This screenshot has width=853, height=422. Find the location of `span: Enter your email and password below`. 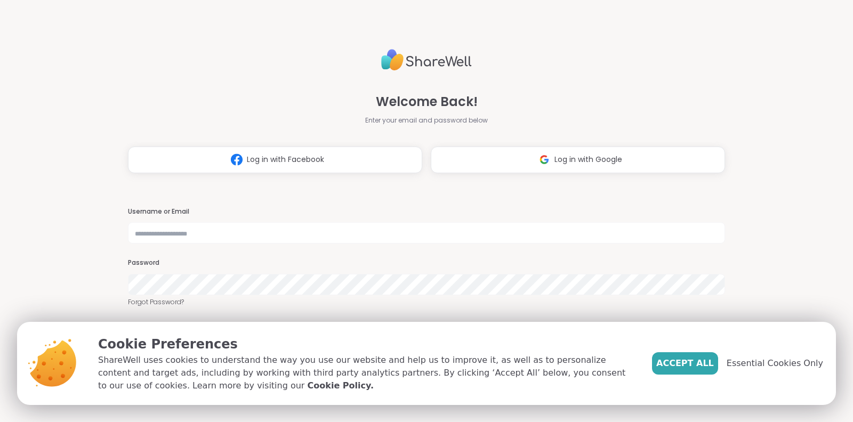

span: Enter your email and password below is located at coordinates (426, 120).